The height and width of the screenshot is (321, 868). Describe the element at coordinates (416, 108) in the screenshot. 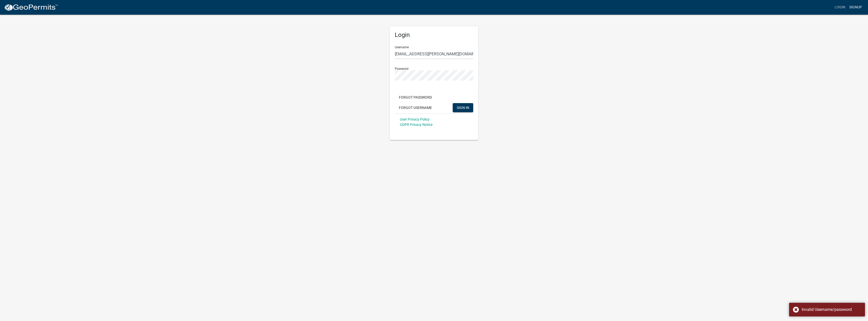

I see `button: Forgot Username` at that location.